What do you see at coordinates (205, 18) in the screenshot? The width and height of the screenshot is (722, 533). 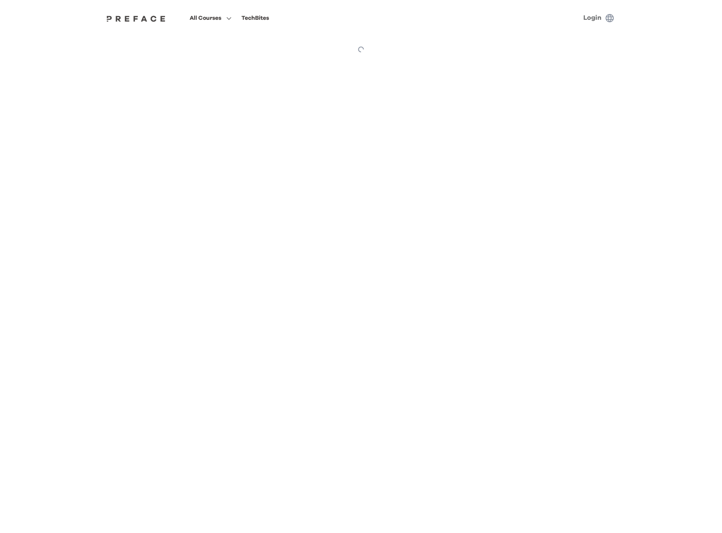 I see `span: All Courses` at bounding box center [205, 18].